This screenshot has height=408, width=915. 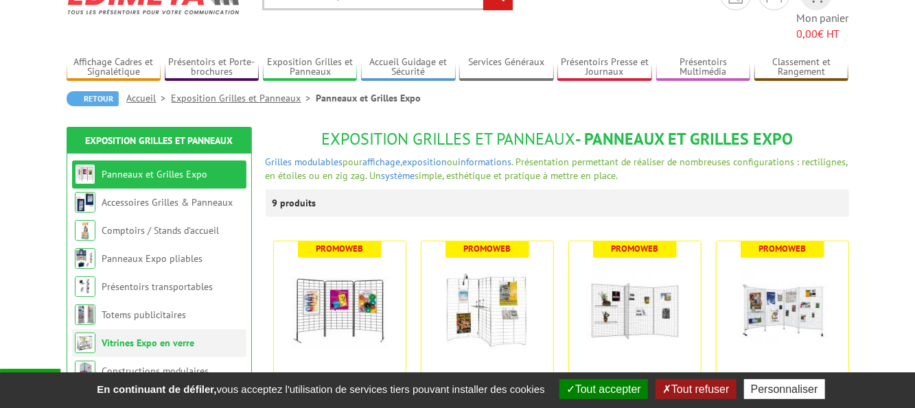 I want to click on a: affichage, so click(x=381, y=162).